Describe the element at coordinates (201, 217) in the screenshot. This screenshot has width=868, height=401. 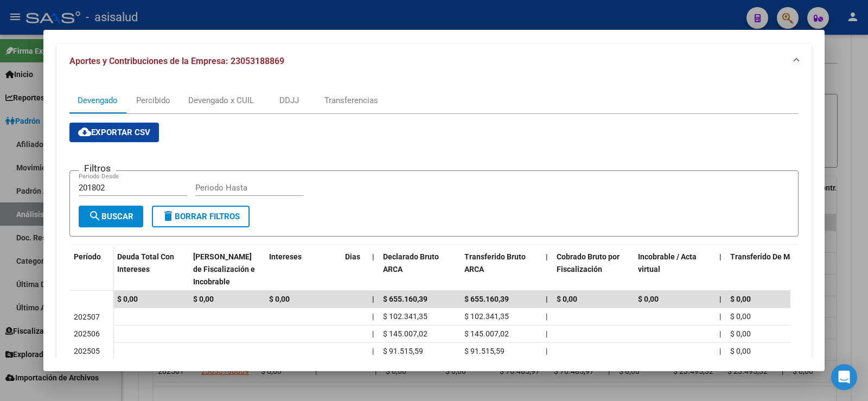
I see `button: Borrar Filtros` at that location.